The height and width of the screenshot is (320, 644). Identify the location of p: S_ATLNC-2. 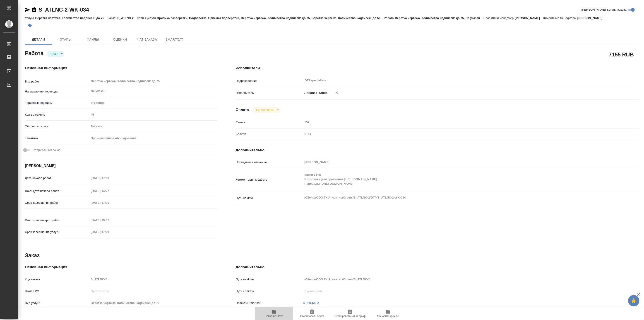
(127, 18).